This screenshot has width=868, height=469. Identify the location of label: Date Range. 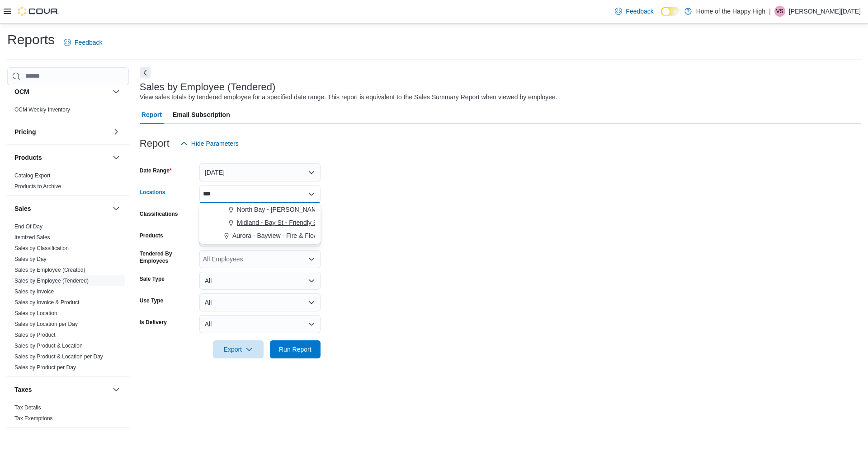
(156, 171).